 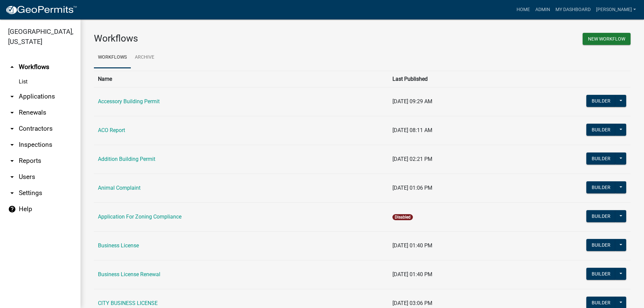 What do you see at coordinates (523, 10) in the screenshot?
I see `a: Home` at bounding box center [523, 10].